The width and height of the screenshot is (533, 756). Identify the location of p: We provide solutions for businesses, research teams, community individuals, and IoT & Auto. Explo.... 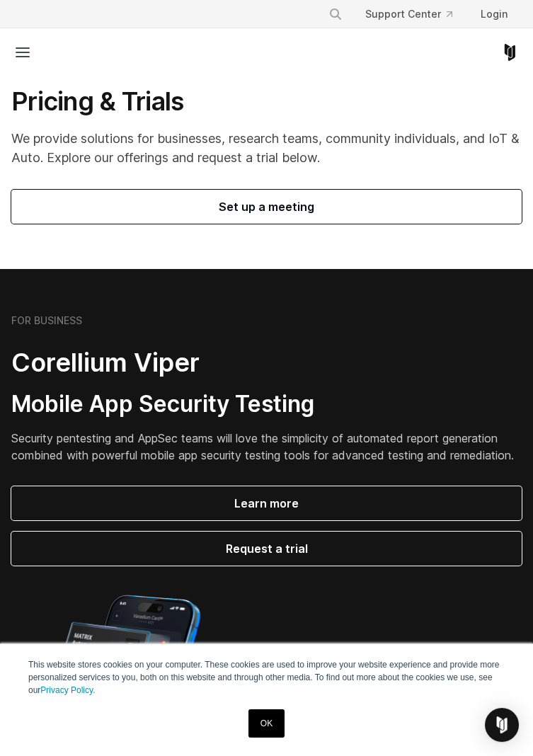
(266, 148).